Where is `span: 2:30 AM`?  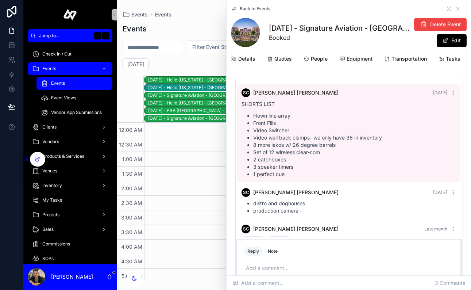 span: 2:30 AM is located at coordinates (132, 203).